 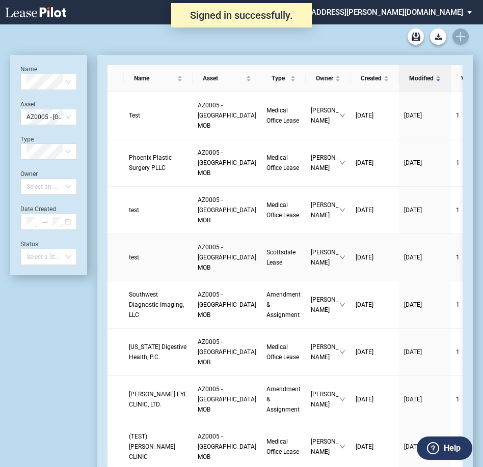 What do you see at coordinates (223, 78) in the screenshot?
I see `span: Asset` at bounding box center [223, 78].